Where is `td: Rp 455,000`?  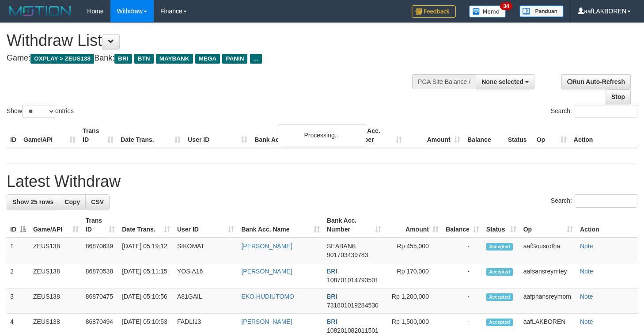
td: Rp 455,000 is located at coordinates (414, 250).